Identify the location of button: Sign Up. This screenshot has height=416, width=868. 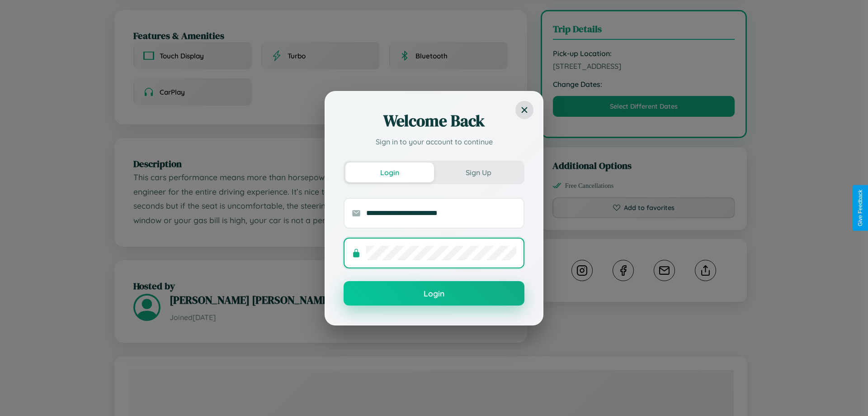
(479, 172).